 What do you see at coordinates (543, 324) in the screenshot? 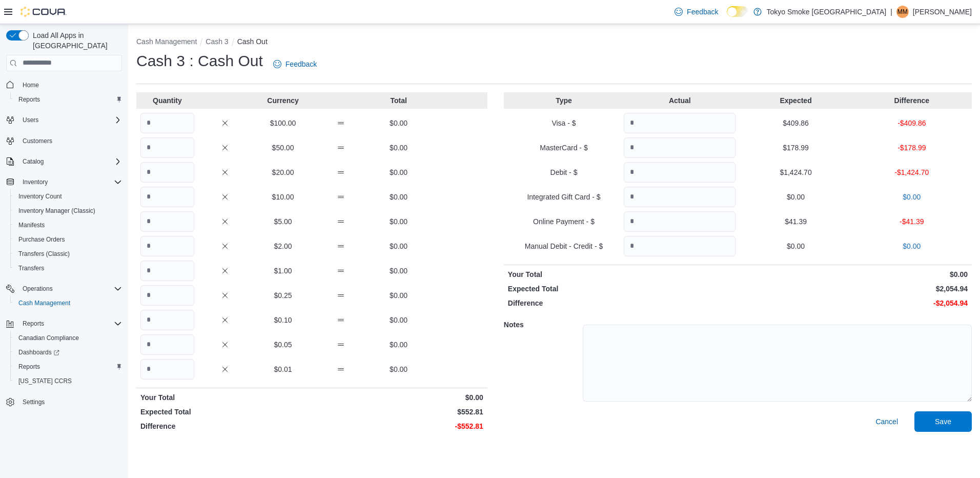
I see `h5: Notes` at bounding box center [543, 324].